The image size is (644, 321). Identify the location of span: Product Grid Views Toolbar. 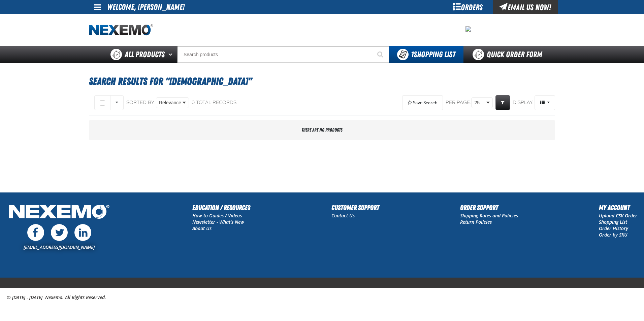
(545, 103).